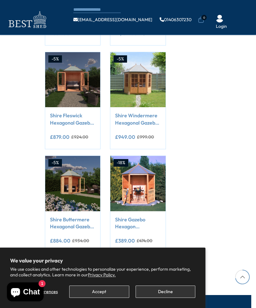  I want to click on a: 01406307230, so click(176, 20).